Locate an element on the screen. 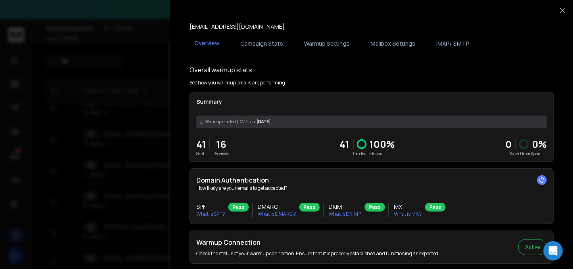 The image size is (573, 269). h1: Overall warmup stats is located at coordinates (221, 70).